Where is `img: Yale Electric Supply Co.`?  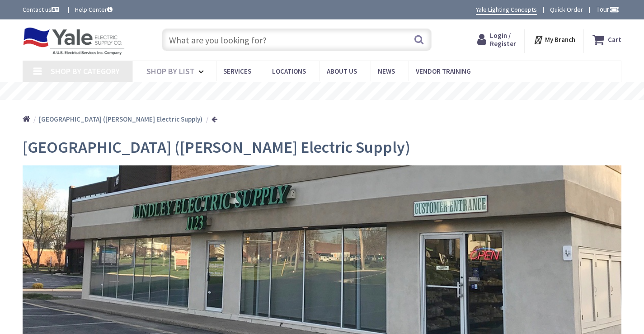 img: Yale Electric Supply Co. is located at coordinates (74, 41).